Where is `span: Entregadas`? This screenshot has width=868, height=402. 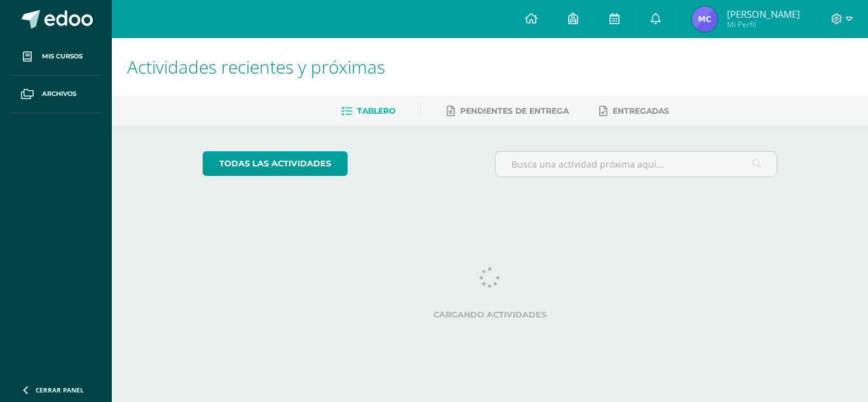
span: Entregadas is located at coordinates (640, 110).